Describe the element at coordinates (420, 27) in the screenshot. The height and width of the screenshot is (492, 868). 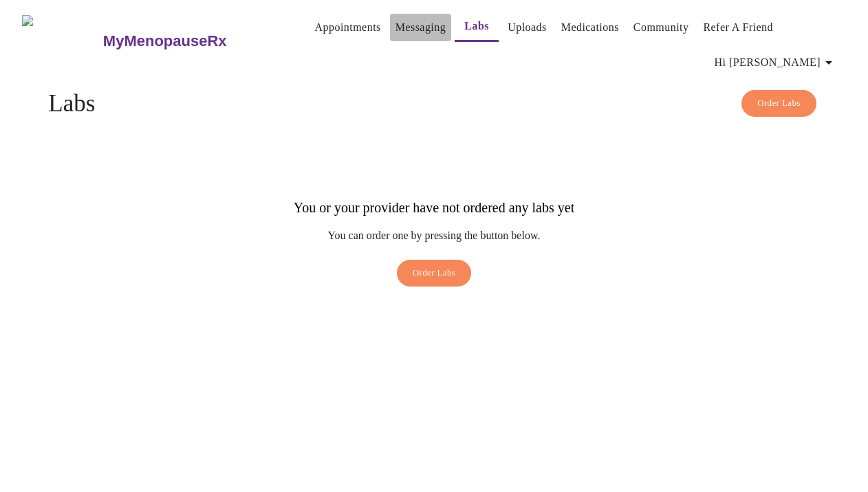
I see `a: Messaging` at that location.